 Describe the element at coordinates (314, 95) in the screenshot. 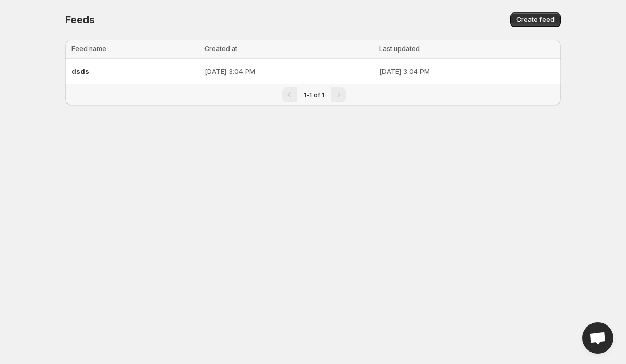

I see `span: 1-1 of 1` at that location.